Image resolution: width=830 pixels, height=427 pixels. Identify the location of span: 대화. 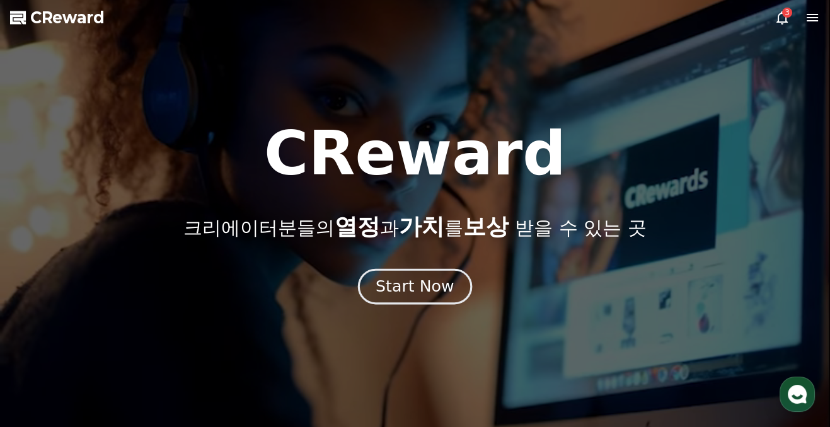
(123, 347).